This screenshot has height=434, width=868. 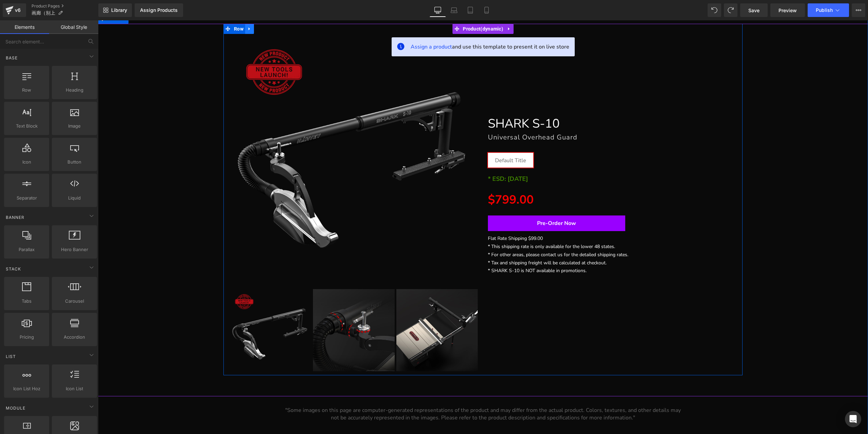 What do you see at coordinates (14, 10) in the screenshot?
I see `a: v6` at bounding box center [14, 10].